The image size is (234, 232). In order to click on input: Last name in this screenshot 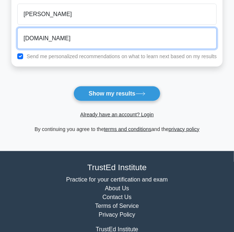, I will do `click(117, 14)`.